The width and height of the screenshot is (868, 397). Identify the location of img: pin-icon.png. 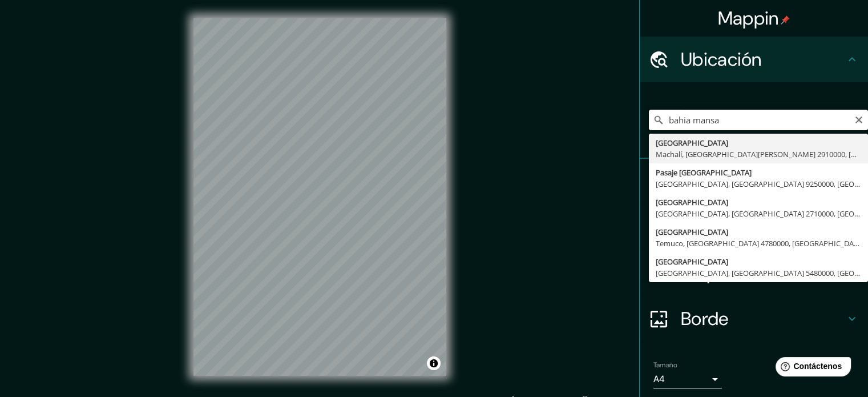
(785, 20).